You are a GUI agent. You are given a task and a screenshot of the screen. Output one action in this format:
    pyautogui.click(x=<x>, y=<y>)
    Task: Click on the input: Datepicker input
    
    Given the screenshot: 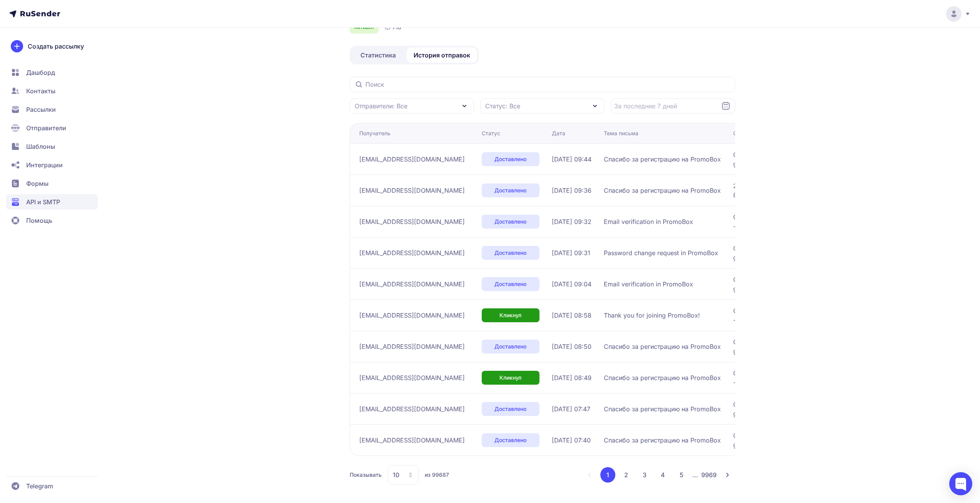 What is the action you would take?
    pyautogui.click(x=673, y=106)
    